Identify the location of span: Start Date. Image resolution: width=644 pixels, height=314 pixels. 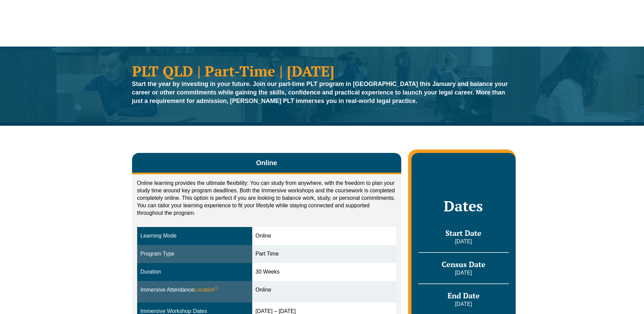
(464, 233).